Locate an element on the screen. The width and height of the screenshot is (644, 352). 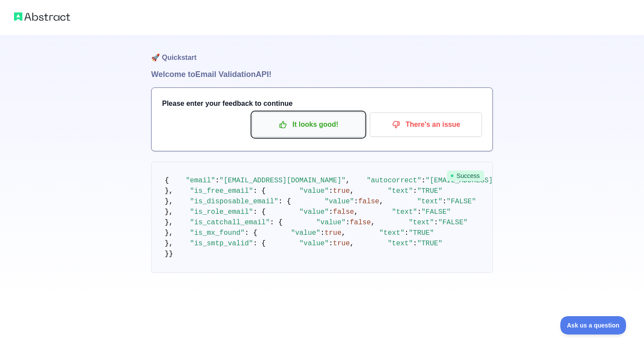
span: "email" is located at coordinates (200, 181).